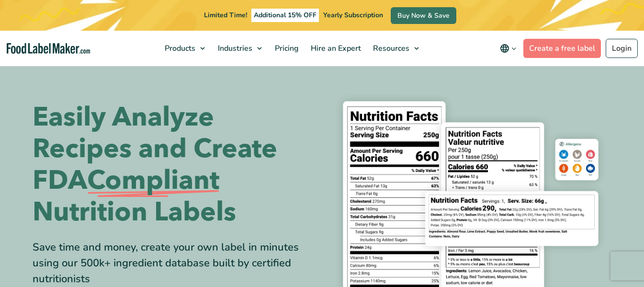 The height and width of the screenshot is (287, 644). I want to click on span: Resources, so click(390, 48).